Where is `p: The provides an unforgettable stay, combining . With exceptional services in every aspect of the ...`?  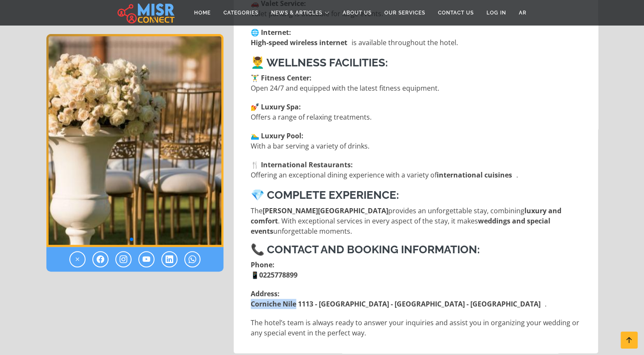
p: The provides an unforgettable stay, combining . With exceptional services in every aspect of the ... is located at coordinates (417, 221).